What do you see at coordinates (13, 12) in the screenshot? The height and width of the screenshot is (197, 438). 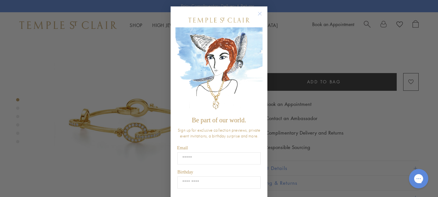 I see `button: Gorgias live chat` at bounding box center [13, 12].